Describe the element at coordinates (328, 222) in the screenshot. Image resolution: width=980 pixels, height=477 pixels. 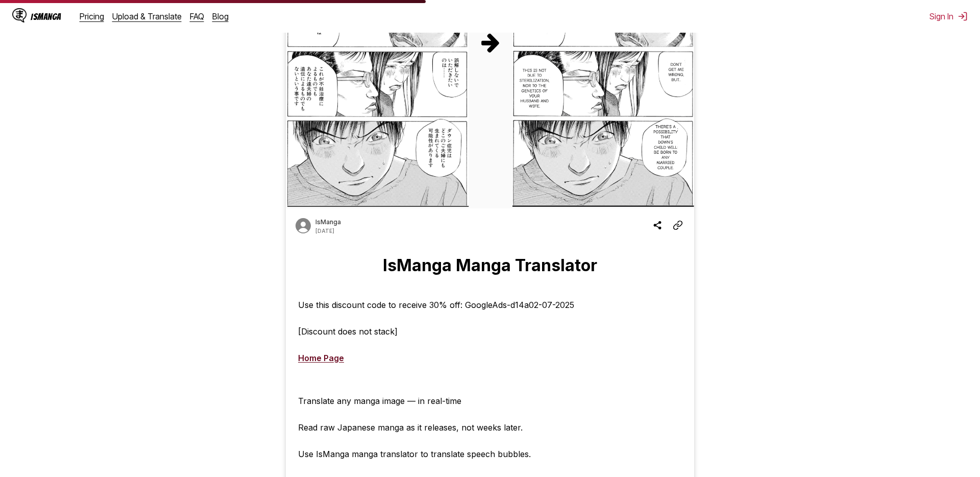
I see `p: Author` at that location.